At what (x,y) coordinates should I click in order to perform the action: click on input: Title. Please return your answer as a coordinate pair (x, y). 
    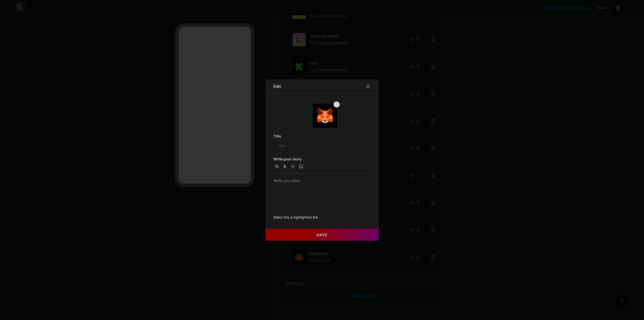
    Looking at the image, I should click on (322, 145).